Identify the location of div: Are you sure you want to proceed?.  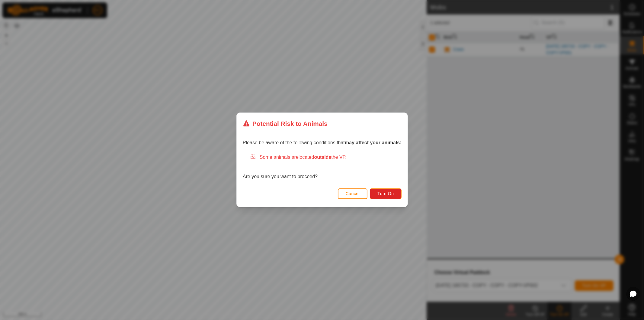
(322, 167).